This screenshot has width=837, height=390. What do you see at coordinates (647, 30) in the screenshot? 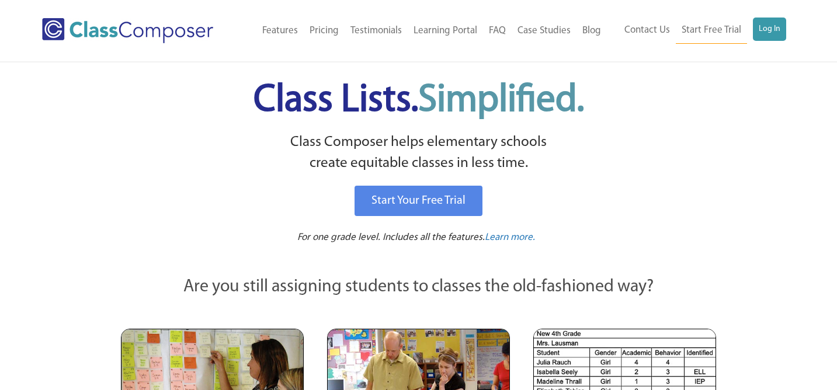
I see `a: Contact Us` at bounding box center [647, 30].